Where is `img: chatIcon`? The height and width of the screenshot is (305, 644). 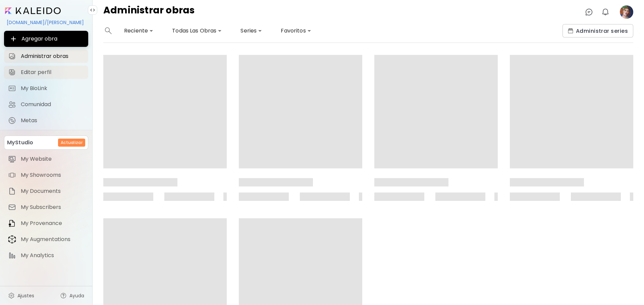 img: chatIcon is located at coordinates (589, 12).